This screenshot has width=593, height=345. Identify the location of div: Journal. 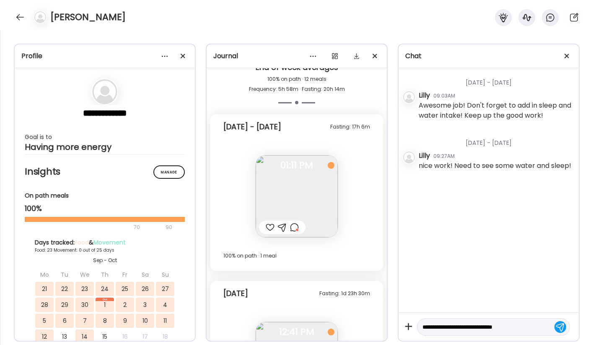
(297, 56).